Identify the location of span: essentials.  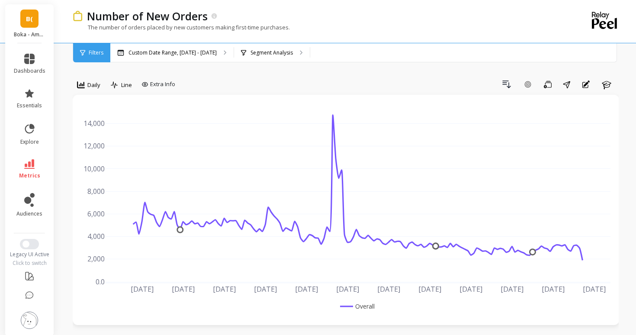
(29, 106).